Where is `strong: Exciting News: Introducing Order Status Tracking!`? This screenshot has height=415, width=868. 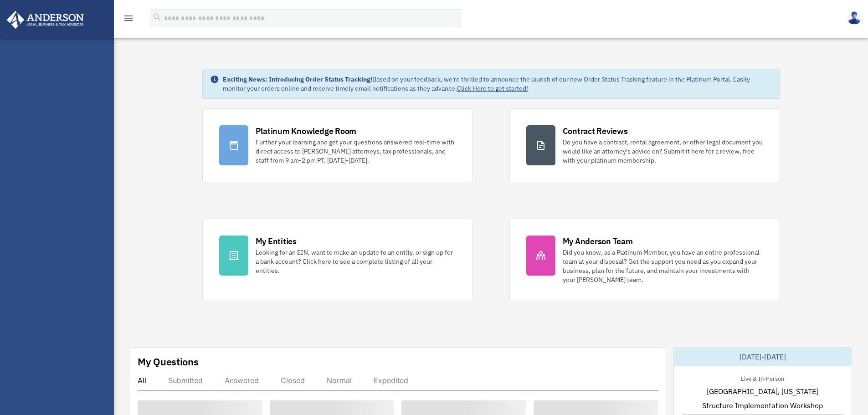
strong: Exciting News: Introducing Order Status Tracking! is located at coordinates (297, 79).